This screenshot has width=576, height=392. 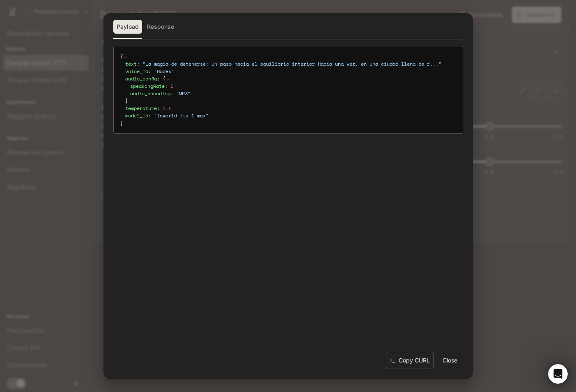 What do you see at coordinates (147, 86) in the screenshot?
I see `span: speakingRate` at bounding box center [147, 86].